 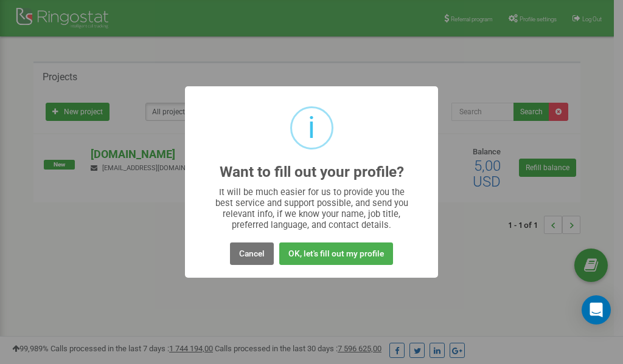 I want to click on h2: Want to fill out your profile?, so click(x=312, y=173).